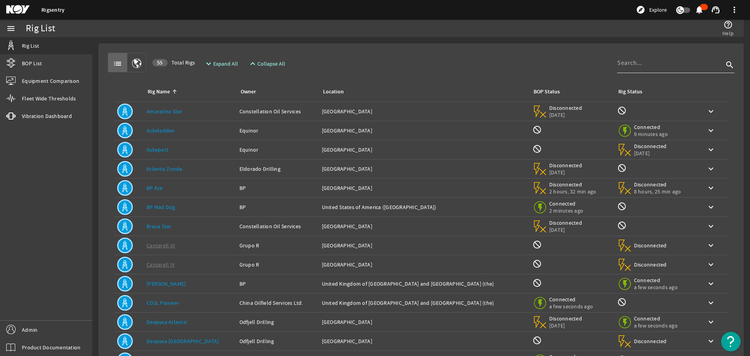 Image resolution: width=750 pixels, height=356 pixels. I want to click on a: Rigsentry, so click(53, 10).